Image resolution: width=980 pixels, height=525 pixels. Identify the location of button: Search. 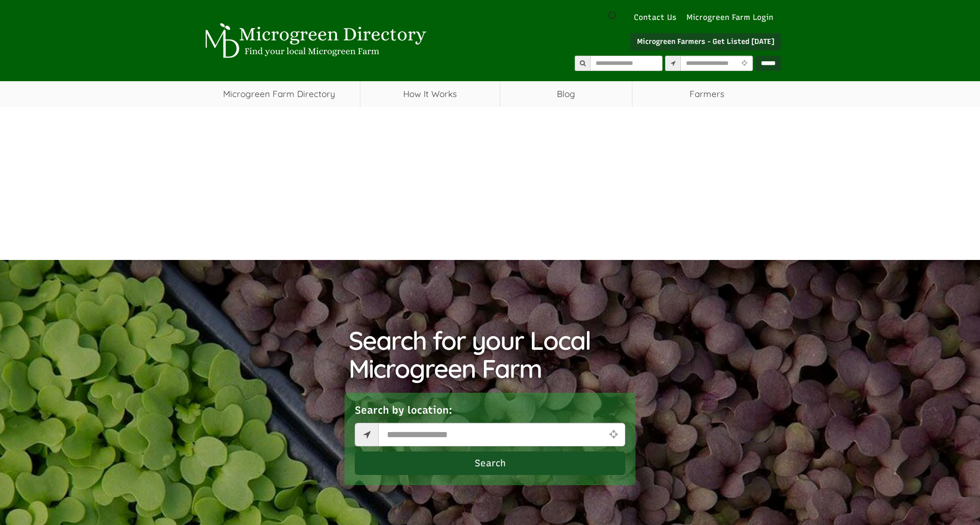
(490, 463).